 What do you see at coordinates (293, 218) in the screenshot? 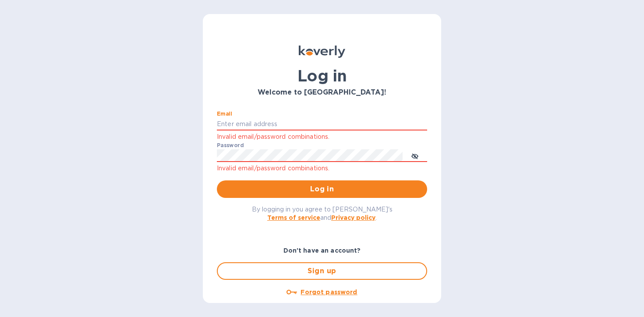
I see `a: Terms of service` at bounding box center [293, 218].